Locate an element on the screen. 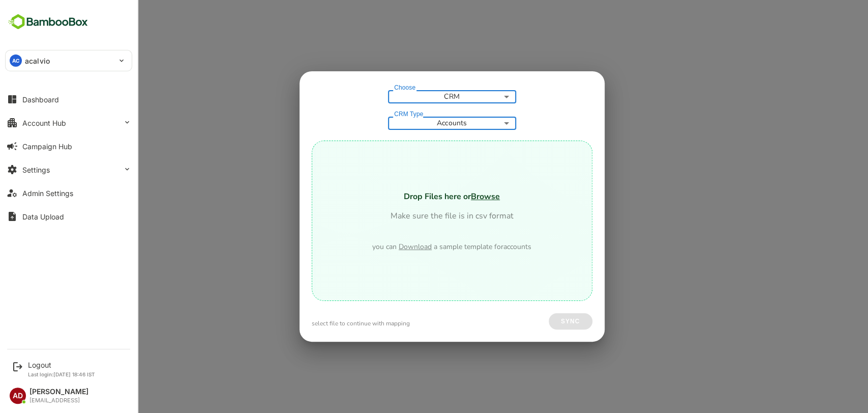  button: Data Upload is located at coordinates (69, 216).